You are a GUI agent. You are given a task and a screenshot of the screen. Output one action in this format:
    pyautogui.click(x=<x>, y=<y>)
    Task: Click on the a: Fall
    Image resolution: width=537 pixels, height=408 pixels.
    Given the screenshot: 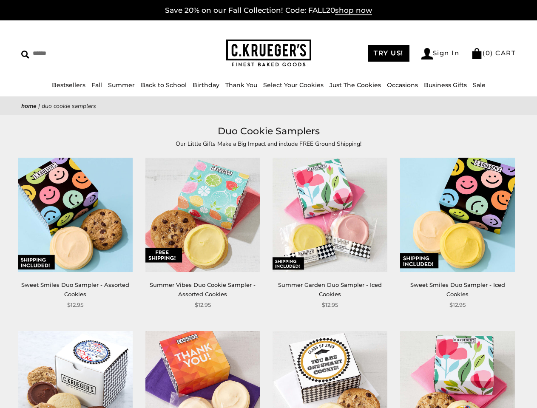 What is the action you would take?
    pyautogui.click(x=97, y=85)
    